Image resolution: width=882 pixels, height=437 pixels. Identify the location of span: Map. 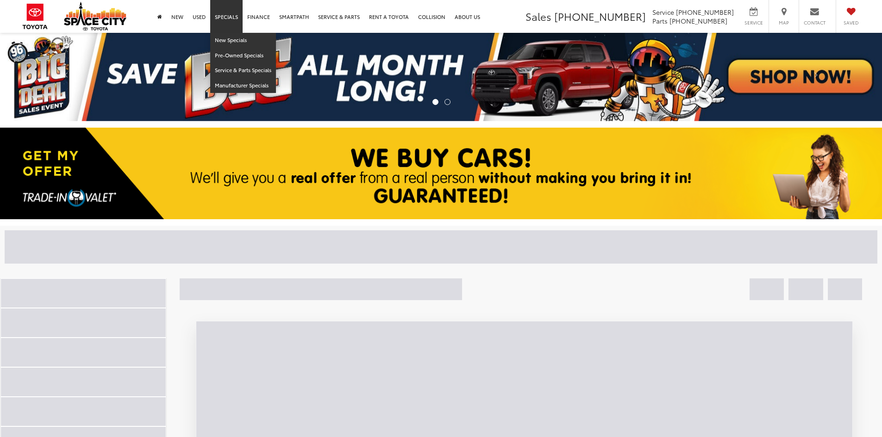
(784, 23).